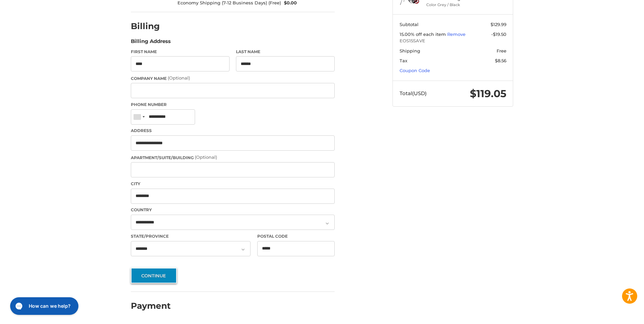  Describe the element at coordinates (296, 237) in the screenshot. I see `label: Postal Code` at that location.